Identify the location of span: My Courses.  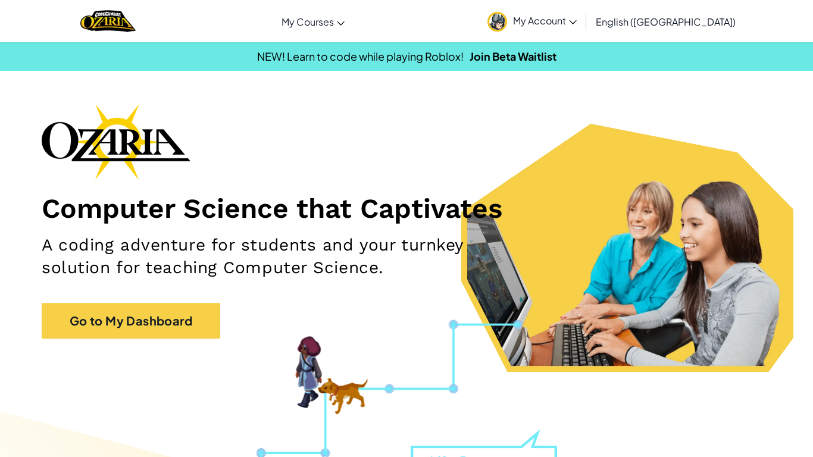
(308, 21).